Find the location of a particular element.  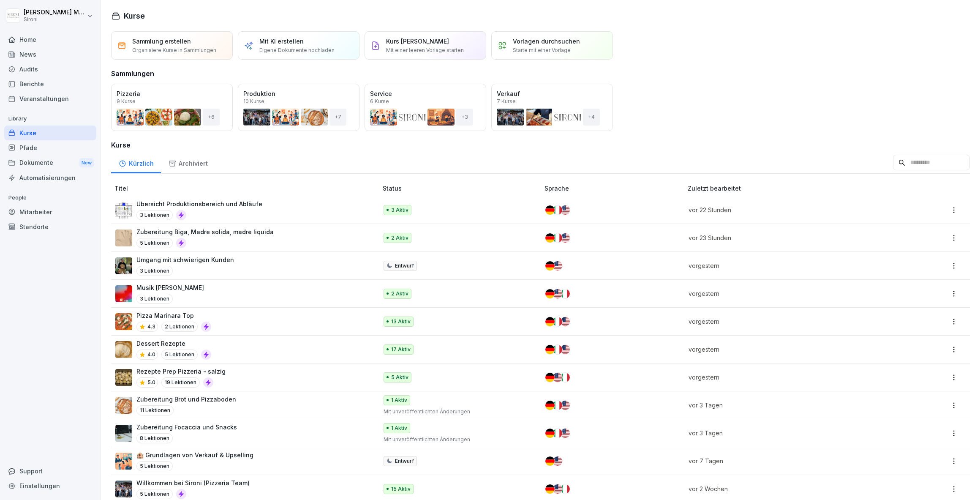

p: Service is located at coordinates (426, 94).